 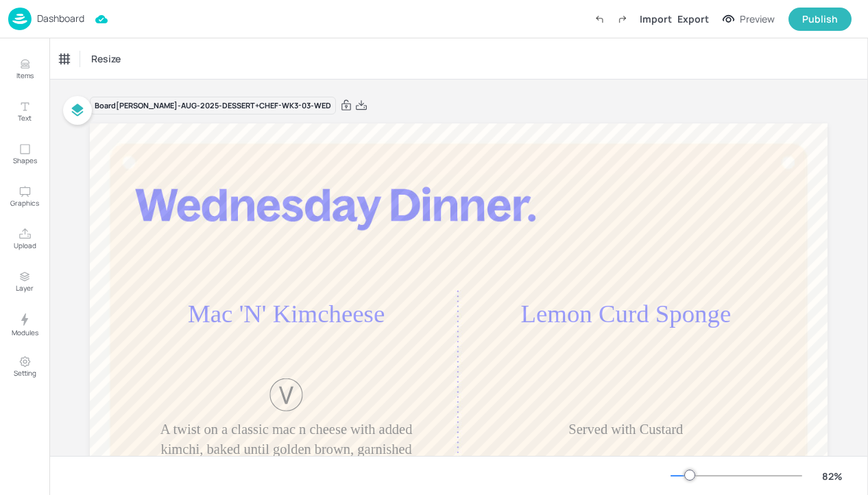 I want to click on button: Preview, so click(x=749, y=19).